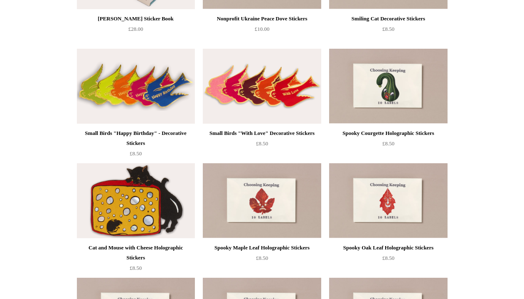  What do you see at coordinates (262, 133) in the screenshot?
I see `div: Small Birds "With Love" Decorative Stickers` at bounding box center [262, 133].